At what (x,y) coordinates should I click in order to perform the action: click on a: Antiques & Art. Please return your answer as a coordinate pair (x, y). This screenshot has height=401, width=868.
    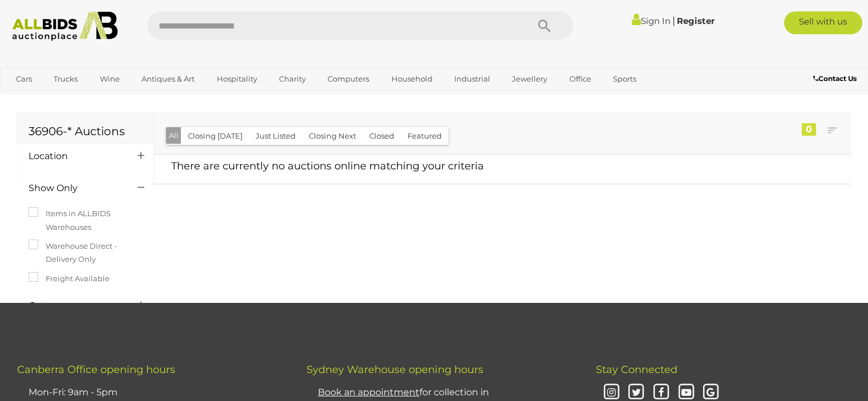
    Looking at the image, I should click on (168, 79).